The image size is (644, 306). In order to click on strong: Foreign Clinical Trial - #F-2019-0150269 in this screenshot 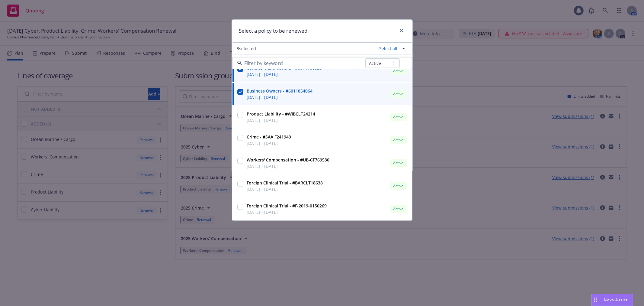, I will do `click(287, 205)`.